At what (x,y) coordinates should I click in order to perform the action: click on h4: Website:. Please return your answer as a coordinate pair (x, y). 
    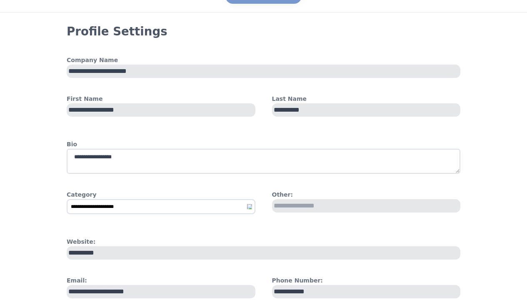
    Looking at the image, I should click on (263, 241).